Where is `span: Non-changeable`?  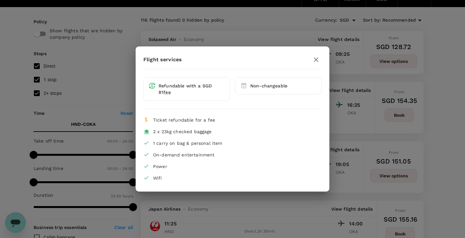 span: Non-changeable is located at coordinates (268, 86).